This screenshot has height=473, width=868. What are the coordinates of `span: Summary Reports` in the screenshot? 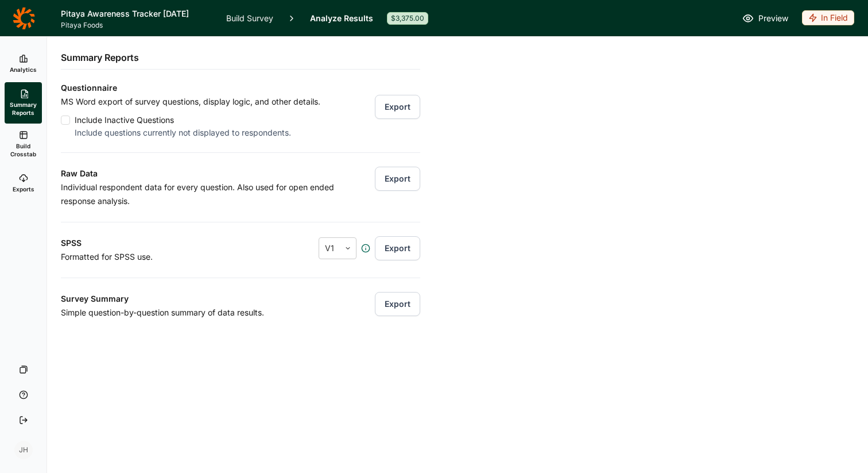 It's located at (23, 109).